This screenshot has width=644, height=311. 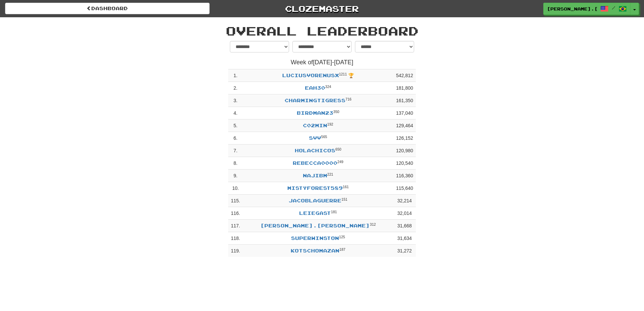 What do you see at coordinates (405, 75) in the screenshot?
I see `td: 542,812` at bounding box center [405, 75].